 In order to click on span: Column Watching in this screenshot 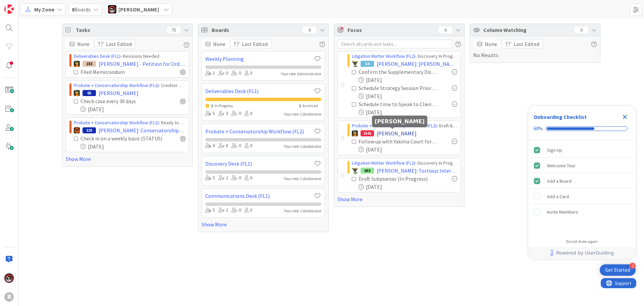, I will do `click(527, 30)`.